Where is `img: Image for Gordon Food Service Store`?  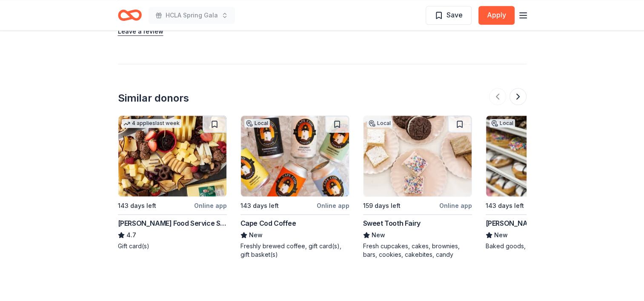
img: Image for Gordon Food Service Store is located at coordinates (172, 156).